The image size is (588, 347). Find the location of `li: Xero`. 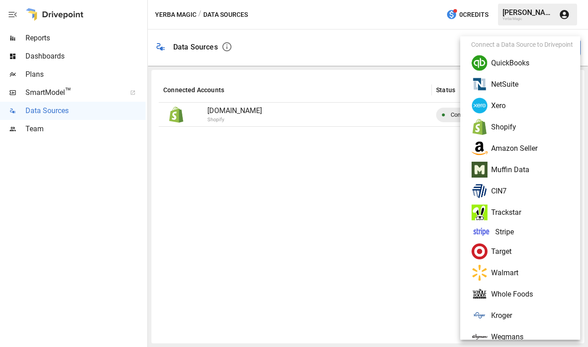

li: Xero is located at coordinates (524, 105).